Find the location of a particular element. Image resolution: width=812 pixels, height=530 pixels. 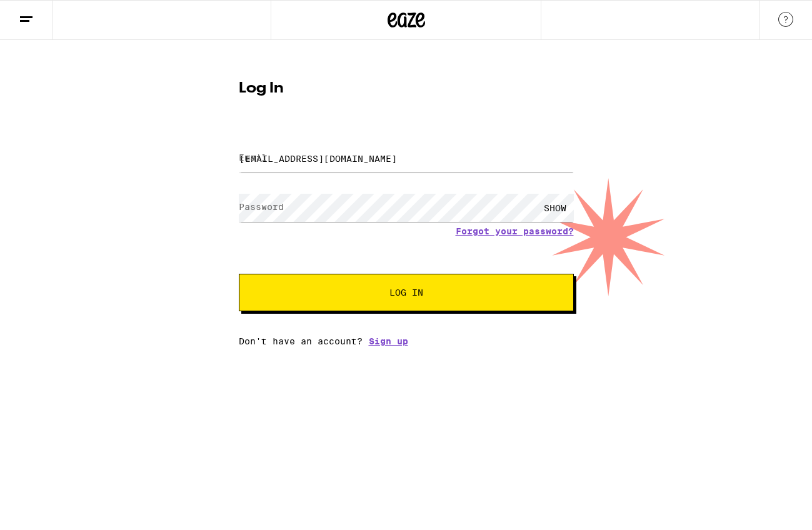

h1: Log In is located at coordinates (406, 89).